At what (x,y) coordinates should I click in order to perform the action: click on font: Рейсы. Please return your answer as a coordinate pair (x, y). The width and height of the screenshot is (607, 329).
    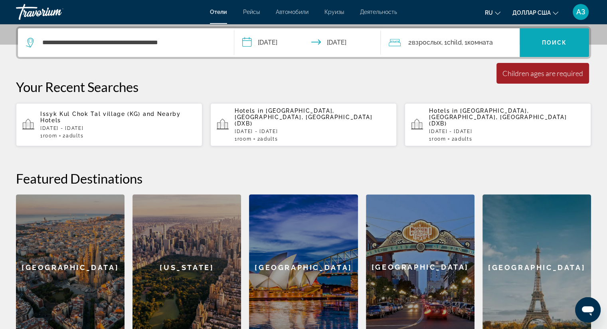
    Looking at the image, I should click on (251, 12).